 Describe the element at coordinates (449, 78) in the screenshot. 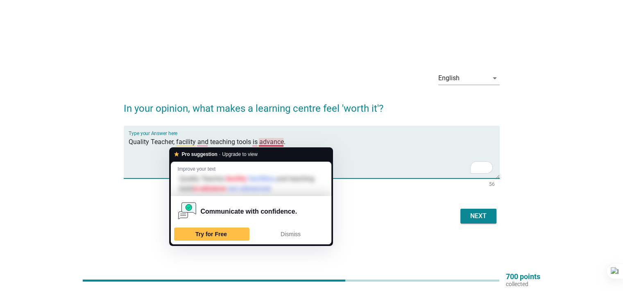

I see `div: English` at that location.